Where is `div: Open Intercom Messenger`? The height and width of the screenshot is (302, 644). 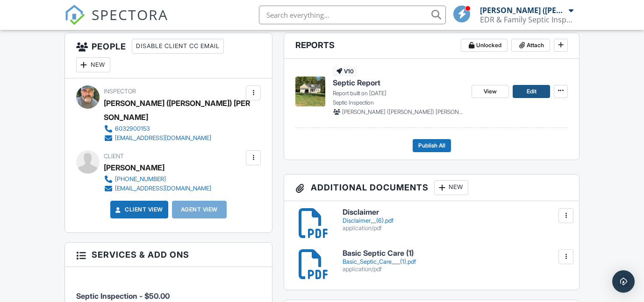
div: Open Intercom Messenger is located at coordinates (623, 281).